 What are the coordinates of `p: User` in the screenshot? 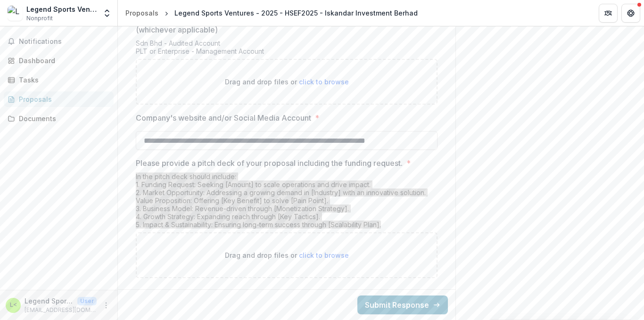 It's located at (87, 301).